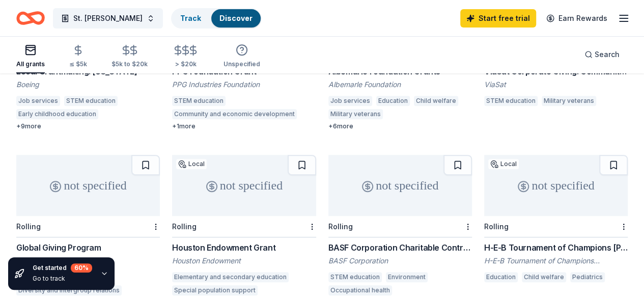  I want to click on div: Albemarle Foundation, so click(400, 84).